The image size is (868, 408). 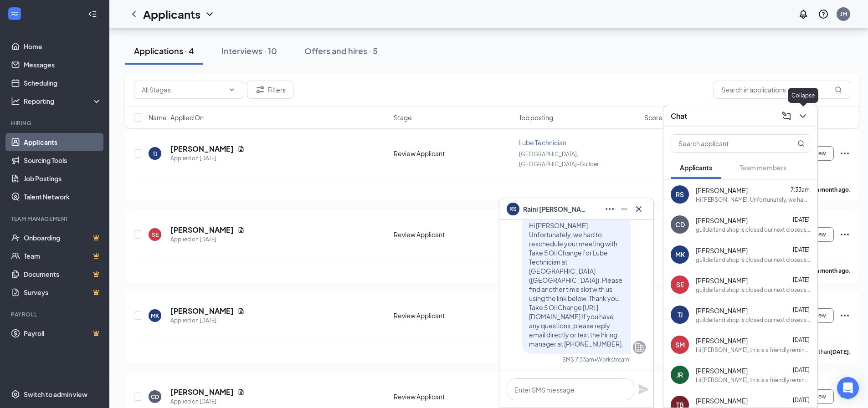 What do you see at coordinates (680, 315) in the screenshot?
I see `div: TJ` at bounding box center [680, 315].